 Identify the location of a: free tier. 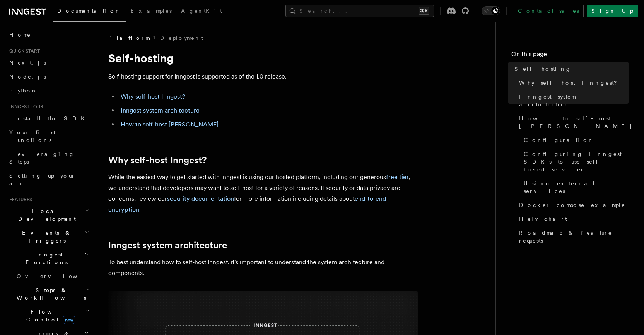
(397, 177).